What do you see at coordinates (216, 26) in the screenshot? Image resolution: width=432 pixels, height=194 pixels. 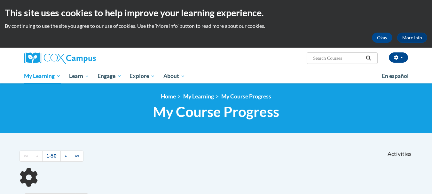 I see `p: By continuing to use the site you agree to our use of cookies. Use the ‘More info’ button to read...` at bounding box center [216, 26].